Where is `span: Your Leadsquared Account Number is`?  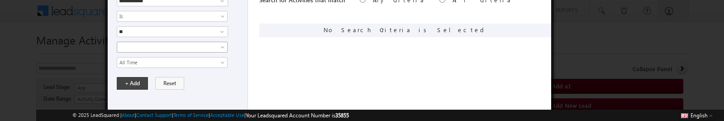 span: Your Leadsquared Account Number is is located at coordinates (297, 115).